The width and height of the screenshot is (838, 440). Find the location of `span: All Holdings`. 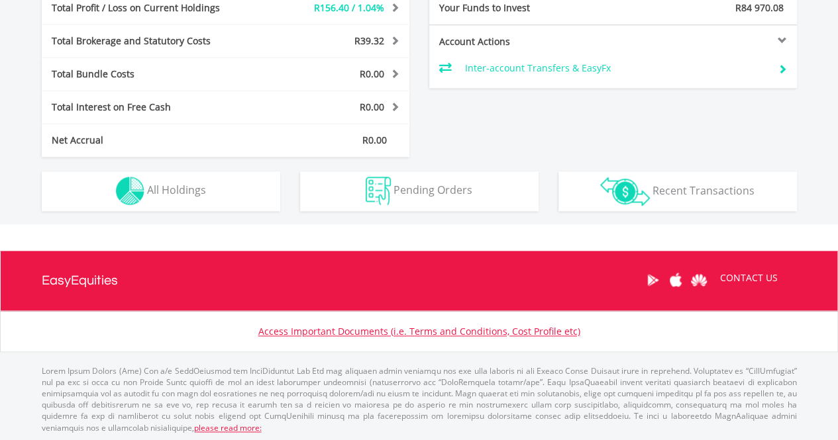

span: All Holdings is located at coordinates (176, 190).